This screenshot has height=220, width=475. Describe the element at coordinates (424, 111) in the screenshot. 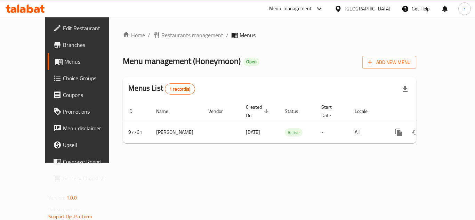

I see `th: Actions` at that location.